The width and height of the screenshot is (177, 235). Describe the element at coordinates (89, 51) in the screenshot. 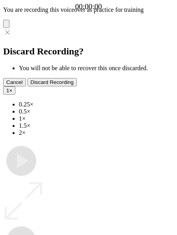

I see `h2: Discard Recording?` at that location.